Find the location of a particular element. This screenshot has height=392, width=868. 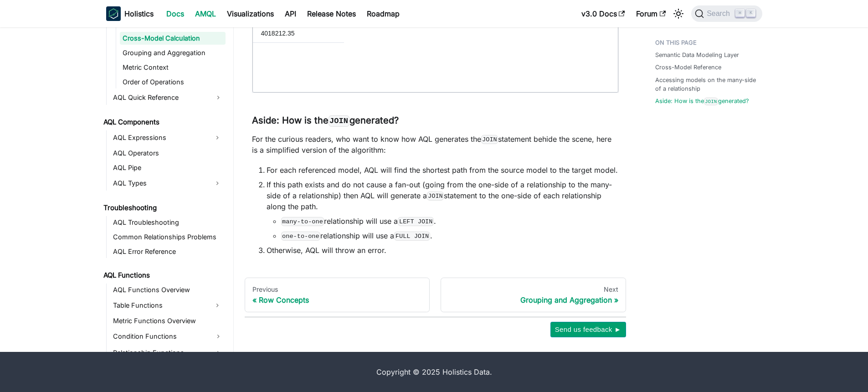

li: For each referenced model, AQL will find the shortest path from the source model to the target mo... is located at coordinates (442, 170).